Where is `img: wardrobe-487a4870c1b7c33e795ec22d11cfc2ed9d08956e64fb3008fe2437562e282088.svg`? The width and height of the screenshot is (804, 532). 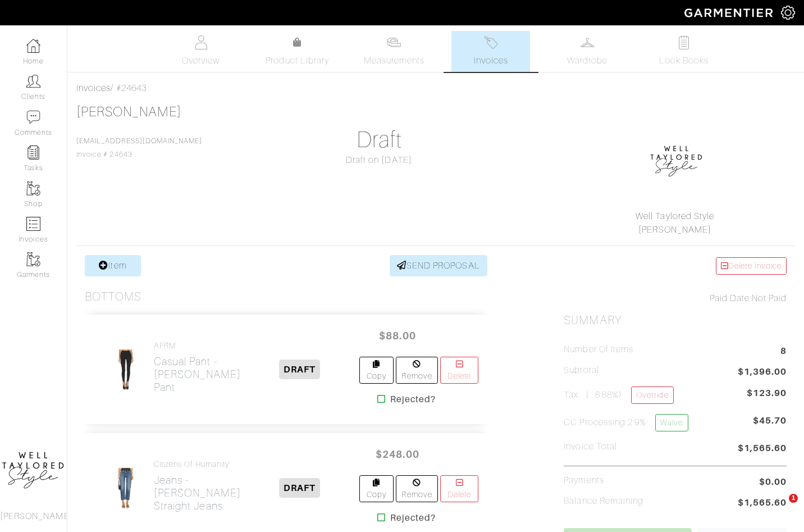 img: wardrobe-487a4870c1b7c33e795ec22d11cfc2ed9d08956e64fb3008fe2437562e282088.svg is located at coordinates (588, 42).